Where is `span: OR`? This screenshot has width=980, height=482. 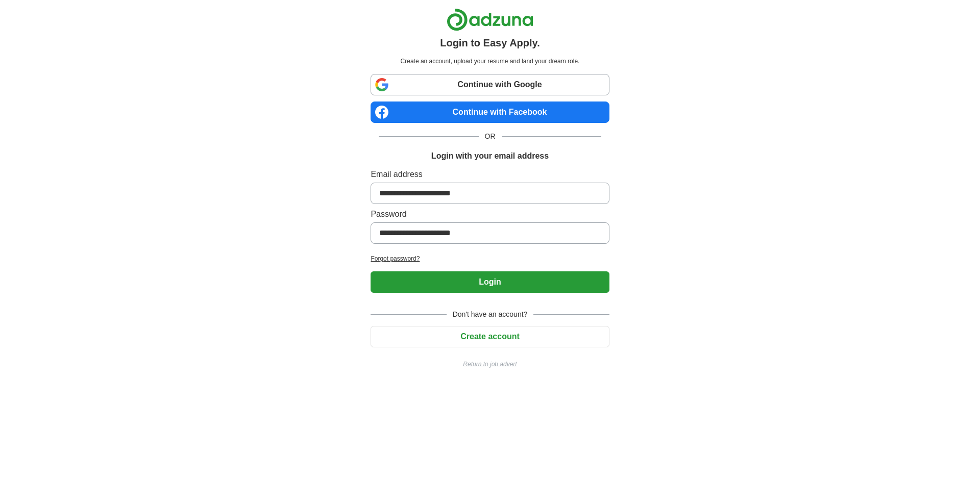 span: OR is located at coordinates (490, 136).